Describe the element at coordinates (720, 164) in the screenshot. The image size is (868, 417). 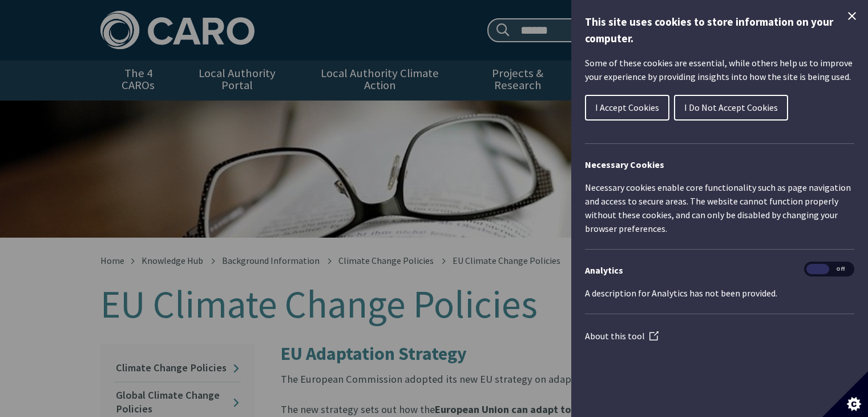
I see `h2: Necessary Cookies` at that location.